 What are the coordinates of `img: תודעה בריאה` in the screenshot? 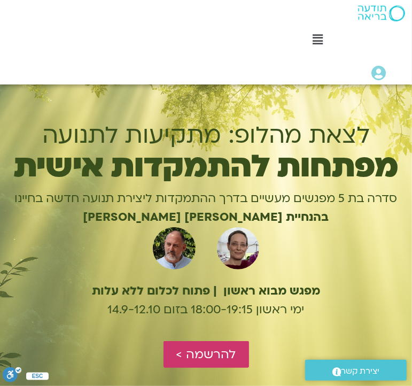 It's located at (381, 13).